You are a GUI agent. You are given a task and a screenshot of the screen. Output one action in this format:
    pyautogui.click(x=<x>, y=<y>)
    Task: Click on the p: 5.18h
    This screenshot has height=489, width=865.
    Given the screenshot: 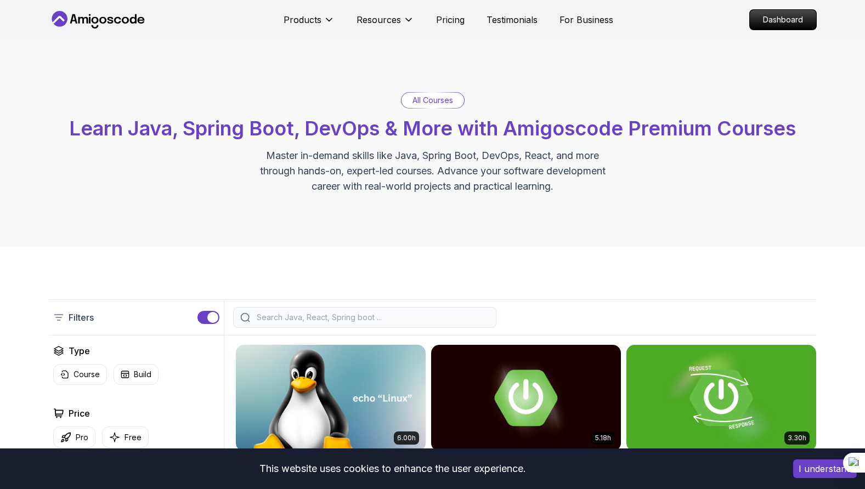 What is the action you would take?
    pyautogui.click(x=603, y=438)
    